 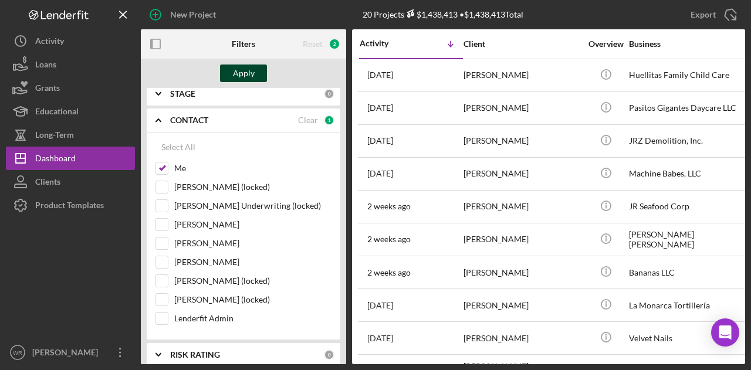 What do you see at coordinates (57, 113) in the screenshot?
I see `div: Educational` at bounding box center [57, 113].